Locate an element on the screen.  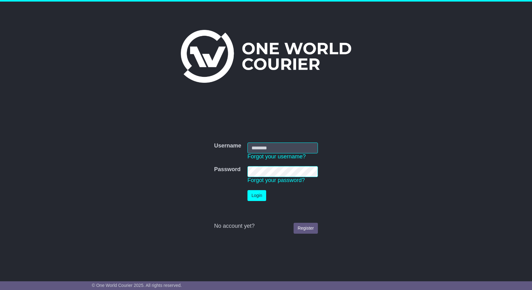
label: Password is located at coordinates (227, 170).